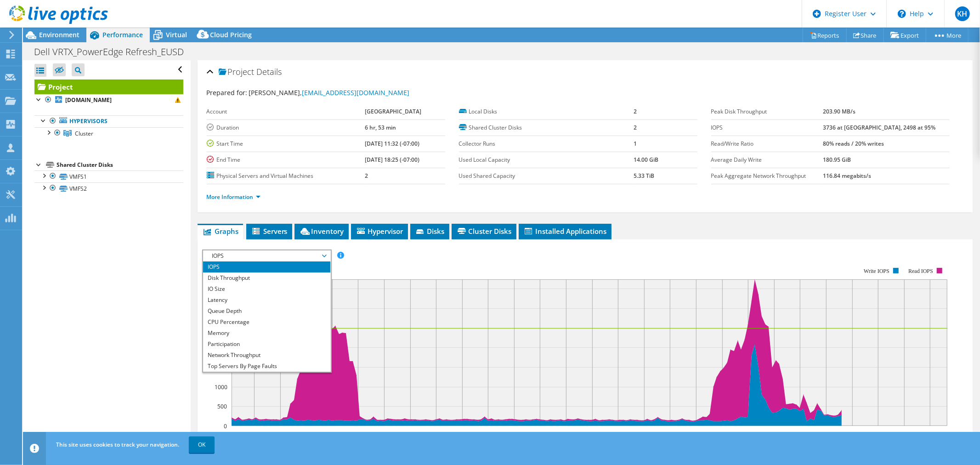  What do you see at coordinates (59, 35) in the screenshot?
I see `span: Environment` at bounding box center [59, 35].